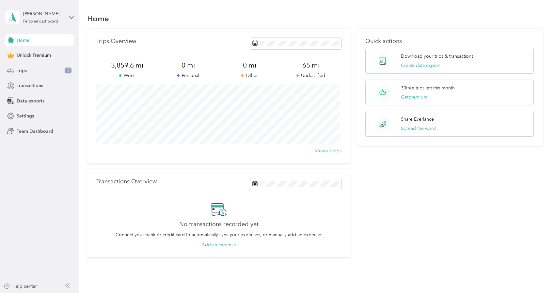 The image size is (554, 293). What do you see at coordinates (219, 235) in the screenshot?
I see `p: Connect your bank or credit card to automatically sync your expenses, or manually add an expense.` at bounding box center [219, 235].